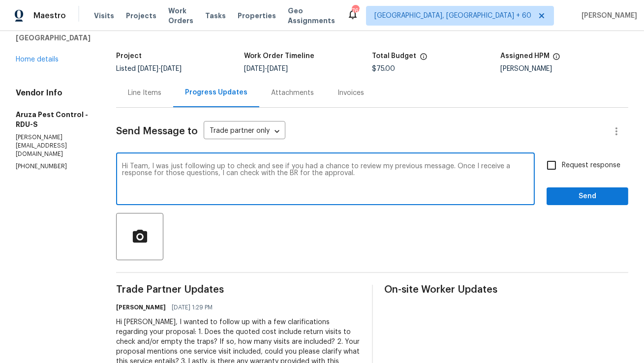 Image resolution: width=644 pixels, height=363 pixels. Describe the element at coordinates (144, 93) in the screenshot. I see `div: Line Items` at that location.